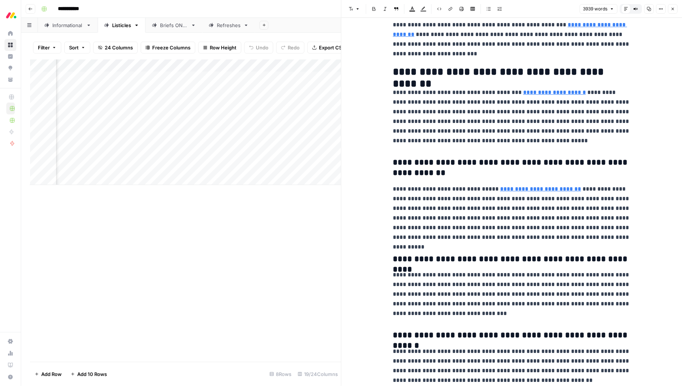  What do you see at coordinates (168, 48) in the screenshot?
I see `button: Freeze Columns` at bounding box center [168, 48].